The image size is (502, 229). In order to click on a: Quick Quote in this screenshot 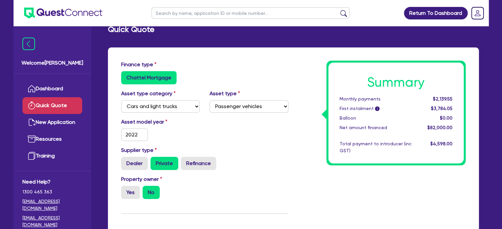, I will do `click(52, 106)`.